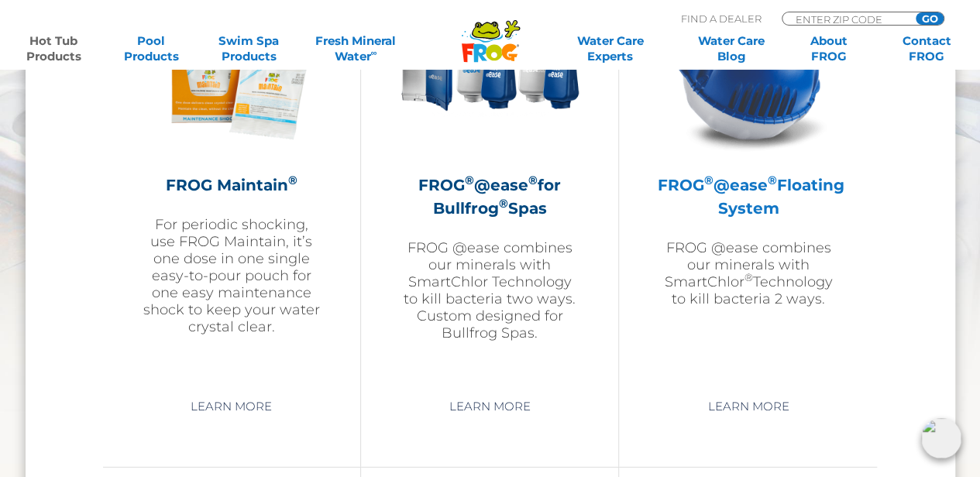  Describe the element at coordinates (356, 49) in the screenshot. I see `a: Fresh MineralWater∞` at that location.